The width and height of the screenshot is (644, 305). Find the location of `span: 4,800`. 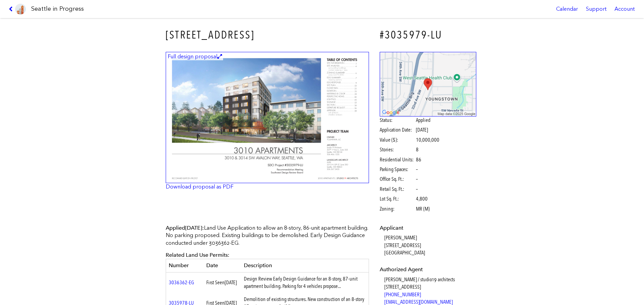

span: 4,800 is located at coordinates (421, 199).